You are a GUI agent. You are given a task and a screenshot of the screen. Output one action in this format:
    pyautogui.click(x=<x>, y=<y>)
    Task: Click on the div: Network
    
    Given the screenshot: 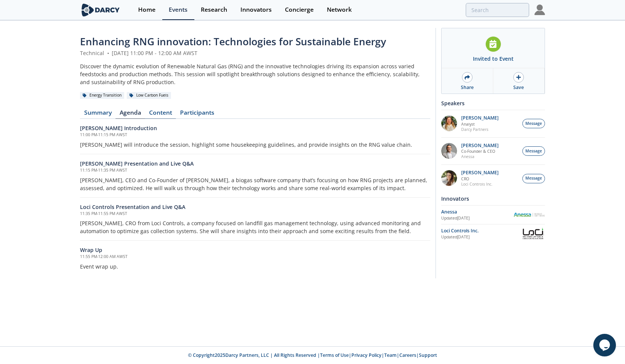 What is the action you would take?
    pyautogui.click(x=340, y=10)
    